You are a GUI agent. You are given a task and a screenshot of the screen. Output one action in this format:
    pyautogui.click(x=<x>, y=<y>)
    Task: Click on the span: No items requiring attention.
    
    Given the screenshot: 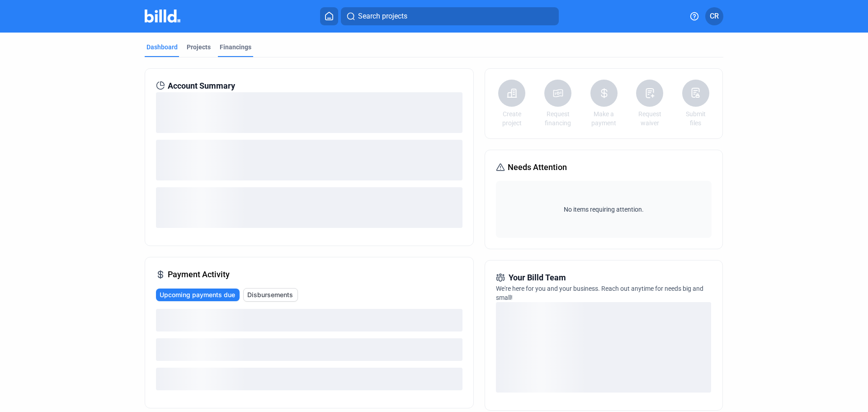 What is the action you would take?
    pyautogui.click(x=604, y=210)
    